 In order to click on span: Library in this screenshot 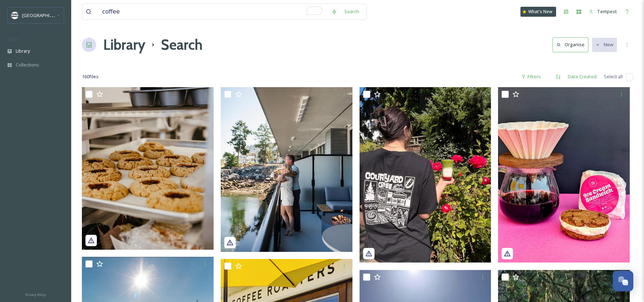, I will do `click(23, 51)`.